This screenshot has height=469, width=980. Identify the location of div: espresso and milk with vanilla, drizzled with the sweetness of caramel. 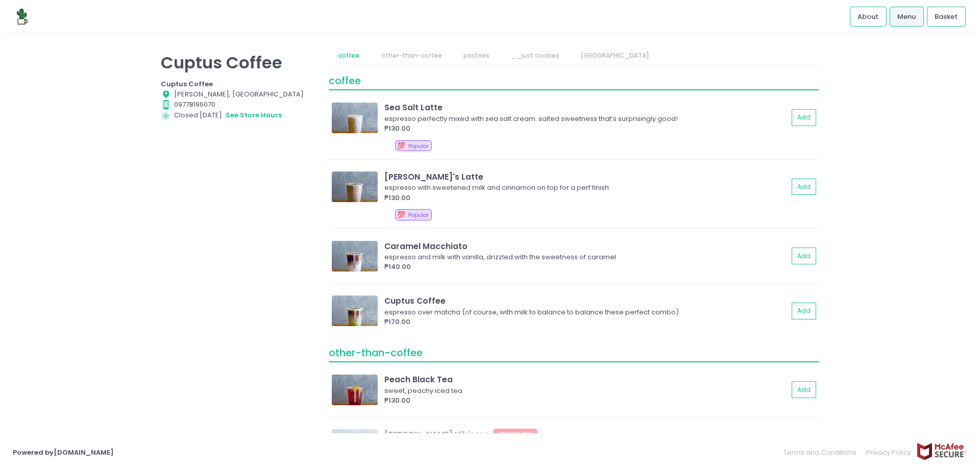
(584, 257).